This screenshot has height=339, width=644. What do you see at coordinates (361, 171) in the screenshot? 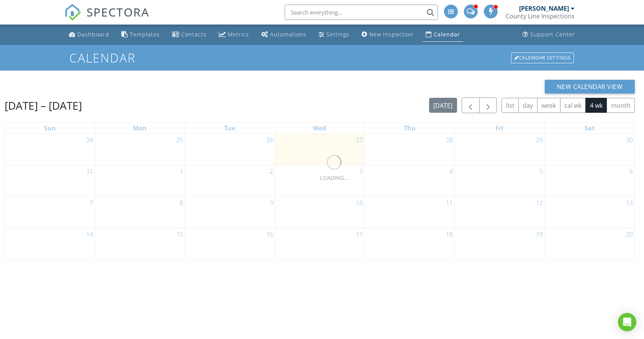
I see `a: Go to September 3, 2025` at bounding box center [361, 171].